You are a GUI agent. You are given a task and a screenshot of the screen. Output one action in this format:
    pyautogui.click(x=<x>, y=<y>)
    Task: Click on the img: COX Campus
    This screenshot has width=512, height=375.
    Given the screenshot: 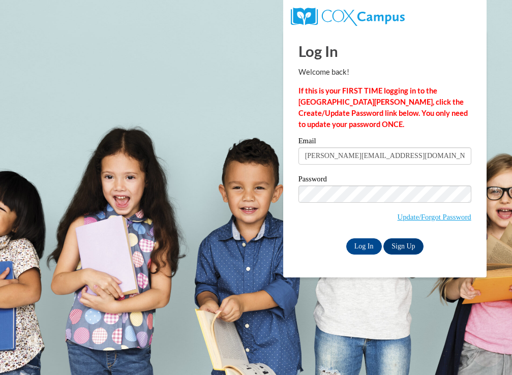 What is the action you would take?
    pyautogui.click(x=348, y=17)
    